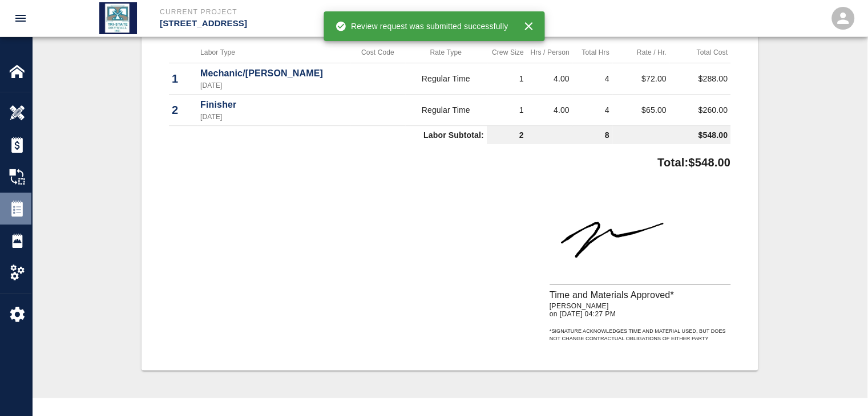  Describe the element at coordinates (550, 53) in the screenshot. I see `th: Hrs / Person` at that location.